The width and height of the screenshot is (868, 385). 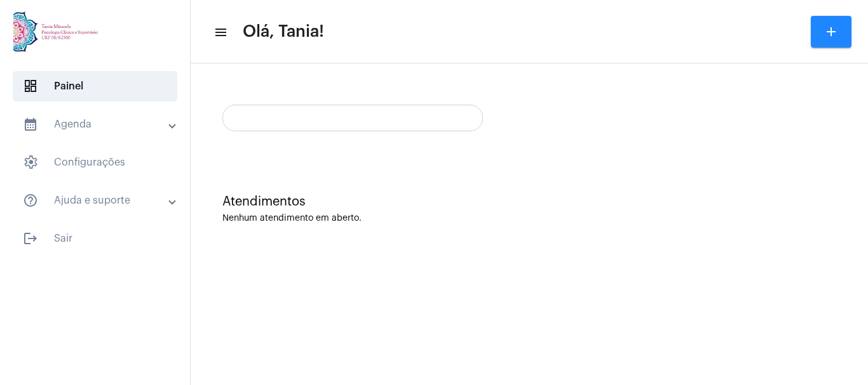 What do you see at coordinates (94, 162) in the screenshot?
I see `span: Configurações` at bounding box center [94, 162].